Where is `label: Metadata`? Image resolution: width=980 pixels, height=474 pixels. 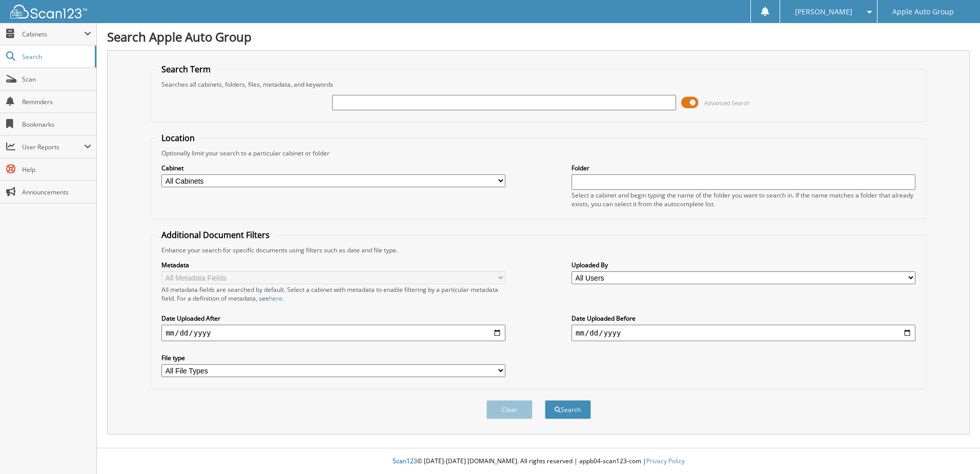
label: Metadata is located at coordinates (333, 265).